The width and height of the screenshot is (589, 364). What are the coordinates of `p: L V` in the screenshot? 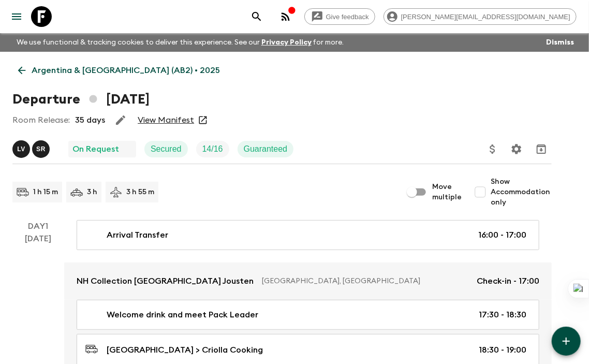 It's located at (21, 149).